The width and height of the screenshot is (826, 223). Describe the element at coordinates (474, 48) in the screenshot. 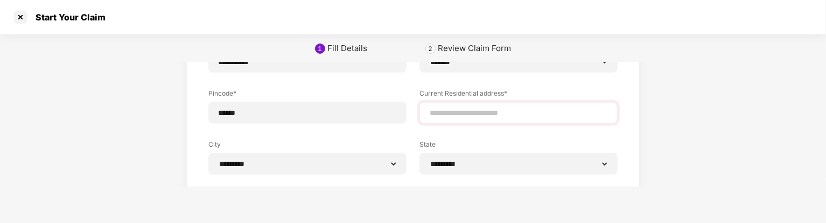

I see `div: Review Claim Form` at that location.